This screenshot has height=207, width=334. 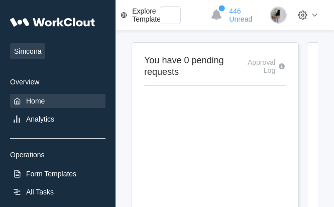 I want to click on a: All Tasks, so click(x=58, y=192).